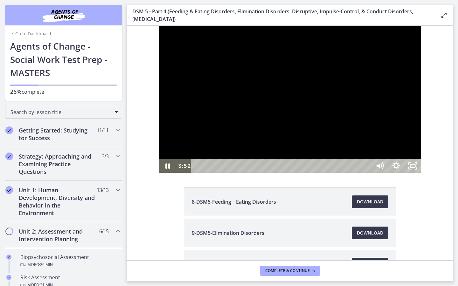 This screenshot has width=458, height=286. I want to click on span: · 26 min, so click(46, 265).